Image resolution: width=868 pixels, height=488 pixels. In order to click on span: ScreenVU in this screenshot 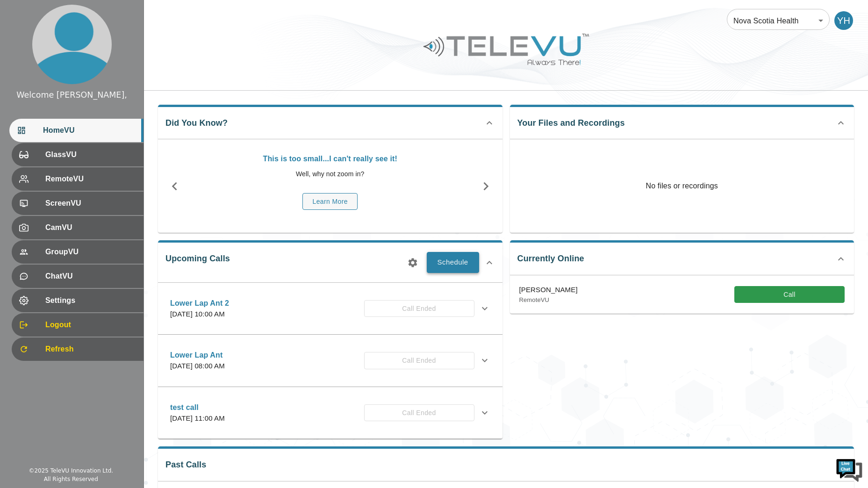, I will do `click(91, 203)`.